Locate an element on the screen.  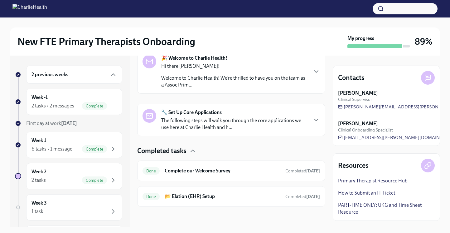
div: 6 tasks • 1 message is located at coordinates (52, 149).